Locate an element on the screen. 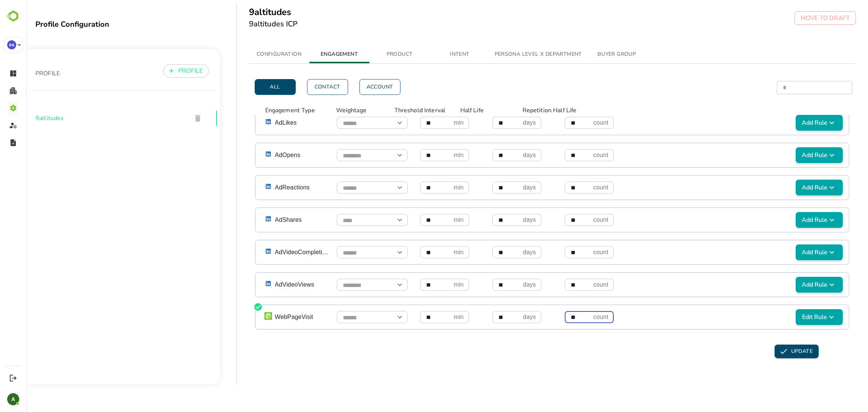  span: UPDATE is located at coordinates (771, 351).